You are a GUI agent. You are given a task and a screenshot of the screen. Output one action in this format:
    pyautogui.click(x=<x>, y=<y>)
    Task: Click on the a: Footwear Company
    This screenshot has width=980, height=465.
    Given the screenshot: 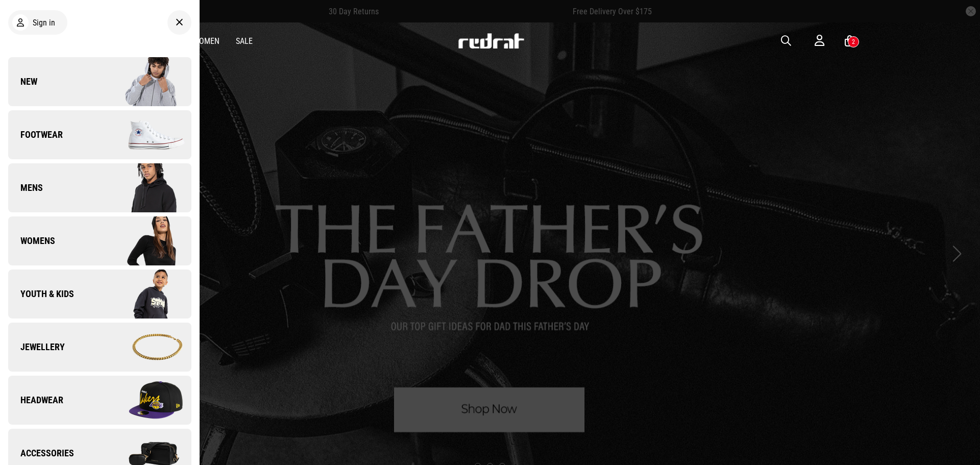 What is the action you would take?
    pyautogui.click(x=99, y=135)
    